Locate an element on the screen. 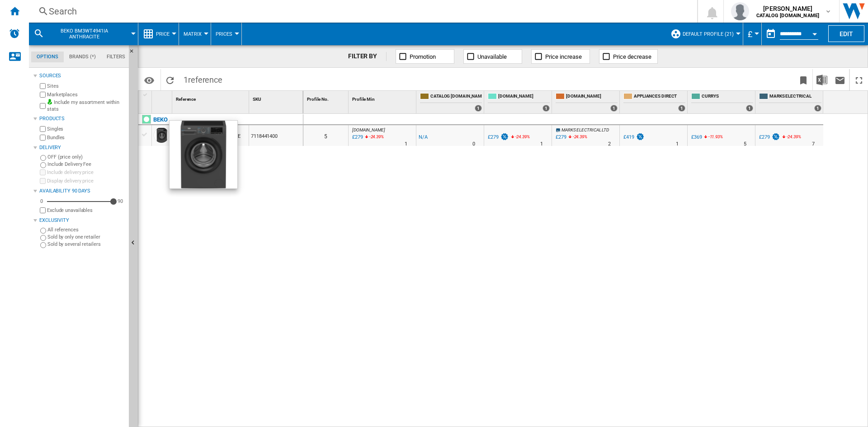 The image size is (868, 427). div: 90 is located at coordinates (120, 201).